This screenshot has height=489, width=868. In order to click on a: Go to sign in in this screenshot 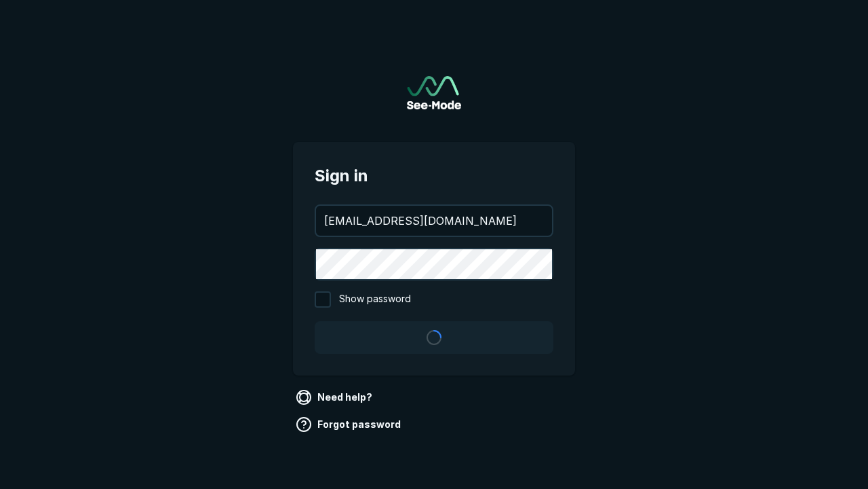, I will do `click(434, 92)`.